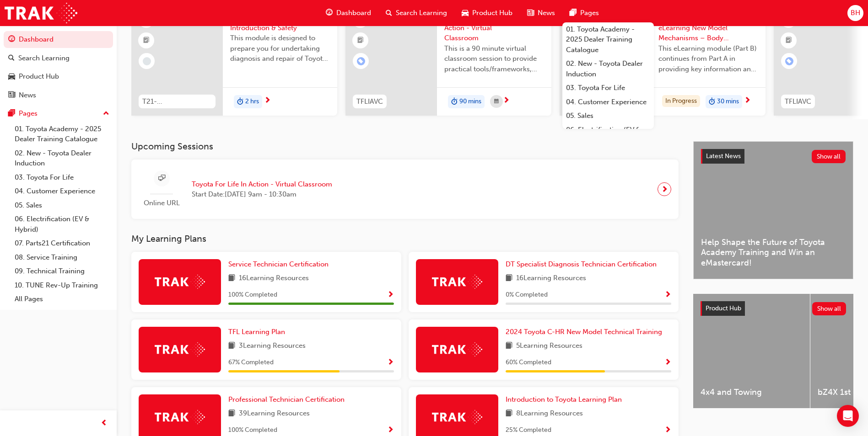 Image resolution: width=868 pixels, height=436 pixels. What do you see at coordinates (273, 346) in the screenshot?
I see `span: 3 Learning Resources` at bounding box center [273, 346].